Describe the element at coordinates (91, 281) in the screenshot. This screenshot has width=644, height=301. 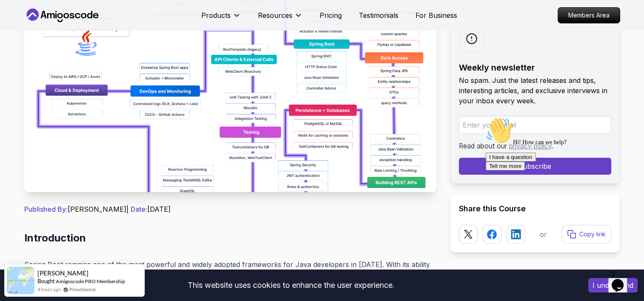
I see `a: Amigoscode PRO Membership` at that location.